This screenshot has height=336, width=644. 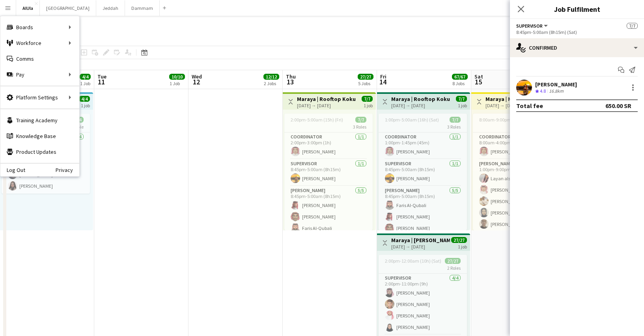 I want to click on span: 2 Roles, so click(x=454, y=268).